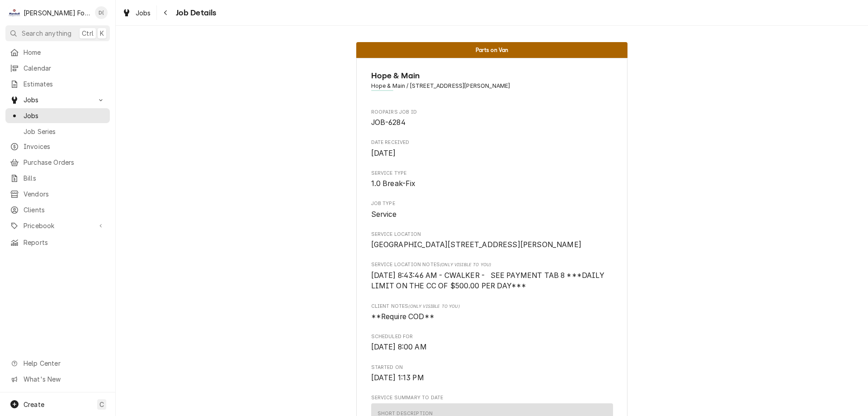 This screenshot has width=868, height=416. What do you see at coordinates (58, 162) in the screenshot?
I see `a: Purchase Orders` at bounding box center [58, 162].